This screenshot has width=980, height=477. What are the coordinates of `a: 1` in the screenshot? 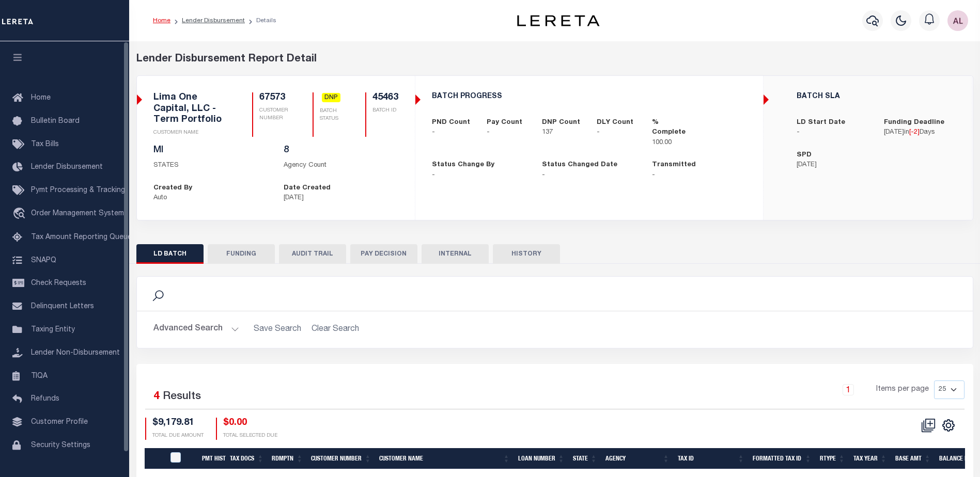 It's located at (848, 390).